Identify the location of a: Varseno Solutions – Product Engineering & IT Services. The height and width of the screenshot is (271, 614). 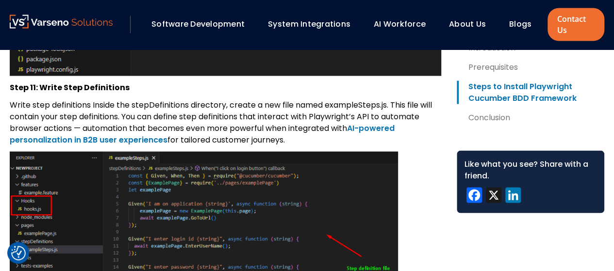
(61, 24).